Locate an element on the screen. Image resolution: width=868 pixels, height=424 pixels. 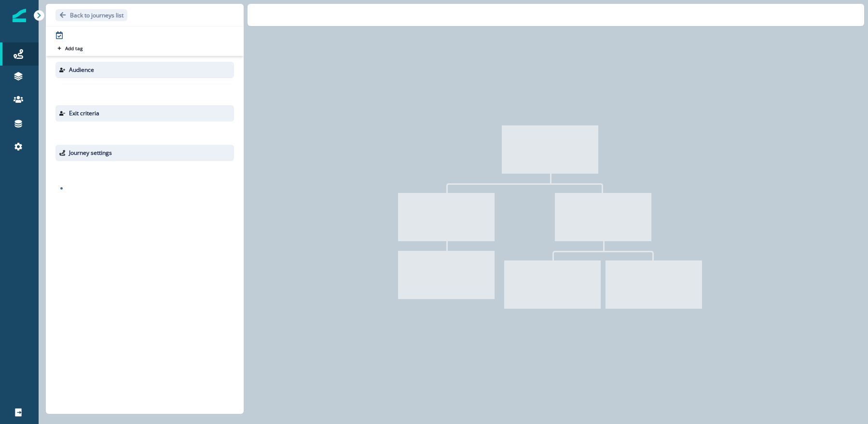
button: Add tag is located at coordinates (70, 48).